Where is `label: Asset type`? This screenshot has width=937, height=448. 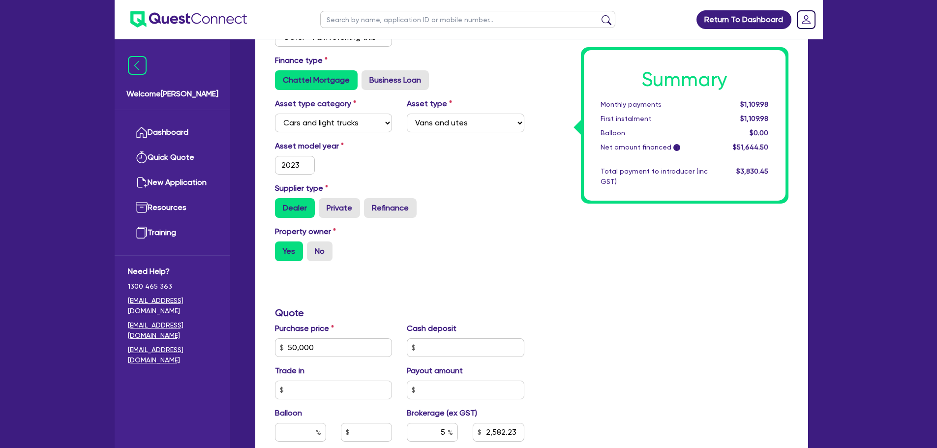 label: Asset type is located at coordinates (429, 104).